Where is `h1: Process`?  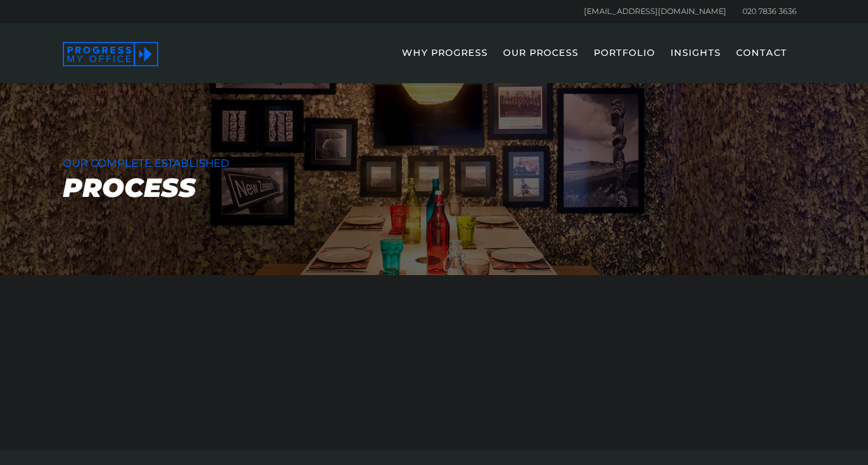
h1: Process is located at coordinates (434, 188).